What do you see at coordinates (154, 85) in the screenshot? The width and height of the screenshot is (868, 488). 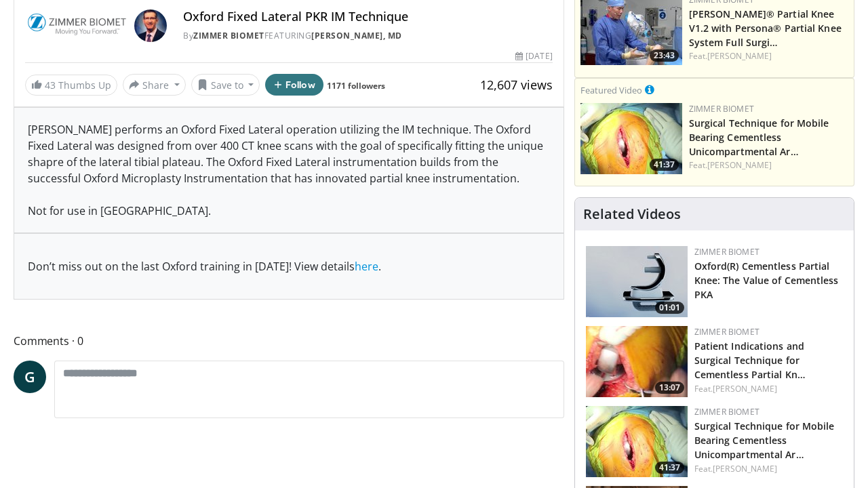 I see `button: Share` at bounding box center [154, 85].